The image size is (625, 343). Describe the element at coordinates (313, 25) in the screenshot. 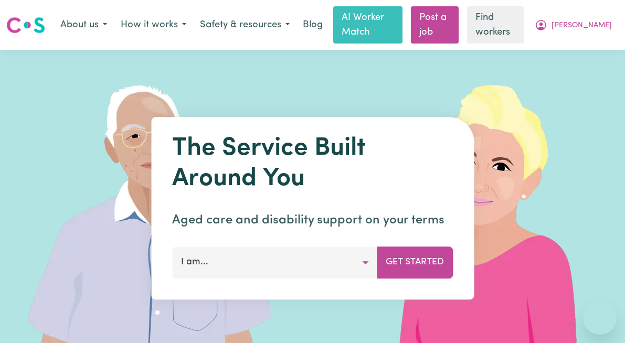

I see `a: Blog` at that location.